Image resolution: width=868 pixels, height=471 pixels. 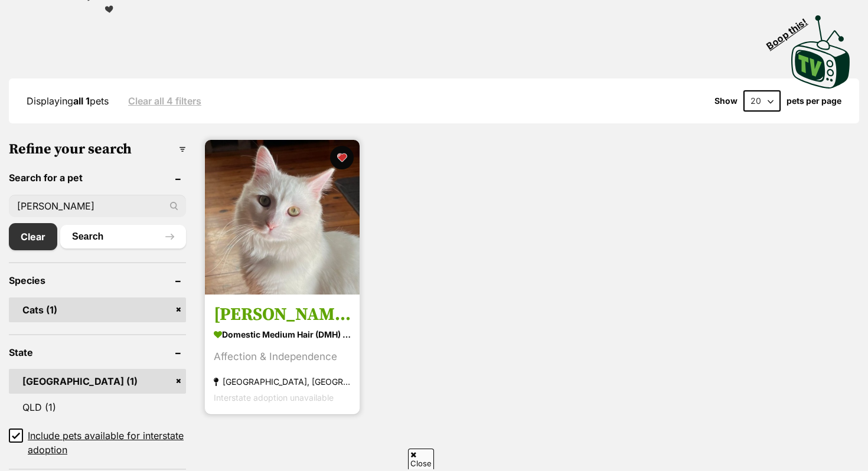 I want to click on img: PetRescue TV logo, so click(x=821, y=52).